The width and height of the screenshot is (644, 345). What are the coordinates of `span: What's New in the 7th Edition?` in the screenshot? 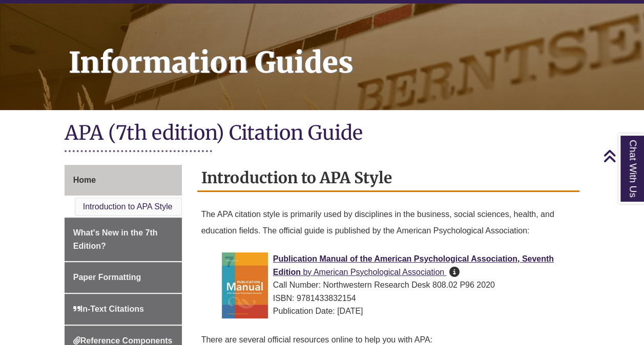 It's located at (115, 239).